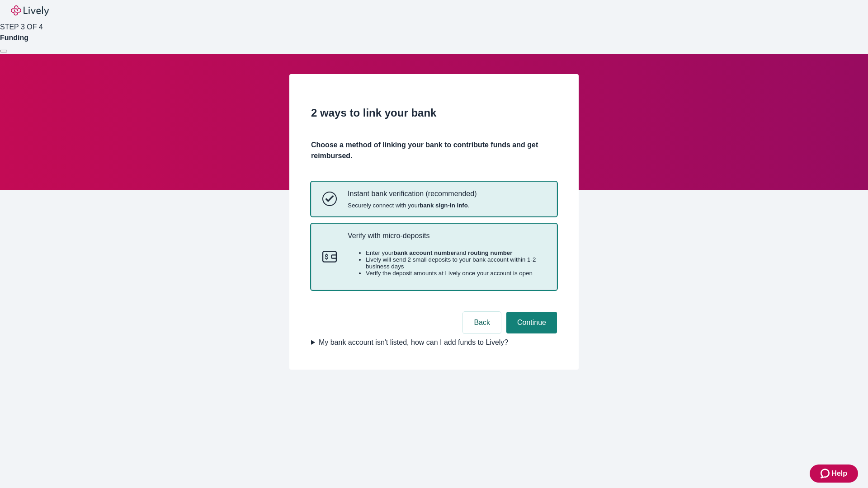  I want to click on h2: 2 ways to link your bank, so click(434, 113).